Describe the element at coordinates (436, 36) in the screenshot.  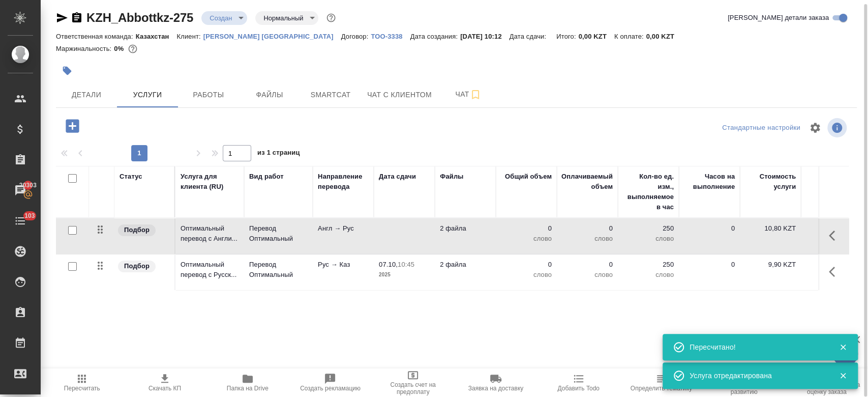
I see `p: Дата создания:` at that location.